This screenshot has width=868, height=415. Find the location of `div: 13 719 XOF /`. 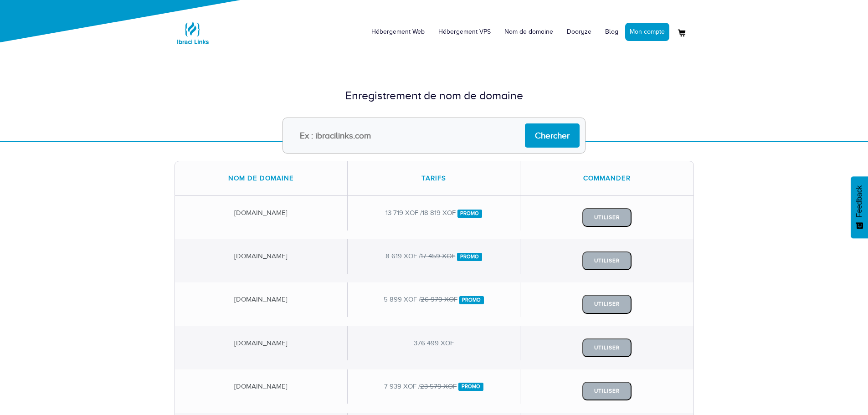

div: 13 719 XOF / is located at coordinates (434, 213).